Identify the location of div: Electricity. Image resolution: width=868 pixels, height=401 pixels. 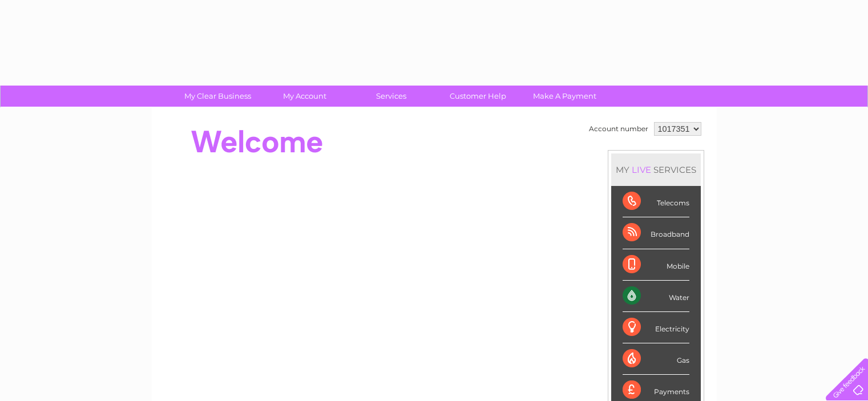
(656, 328).